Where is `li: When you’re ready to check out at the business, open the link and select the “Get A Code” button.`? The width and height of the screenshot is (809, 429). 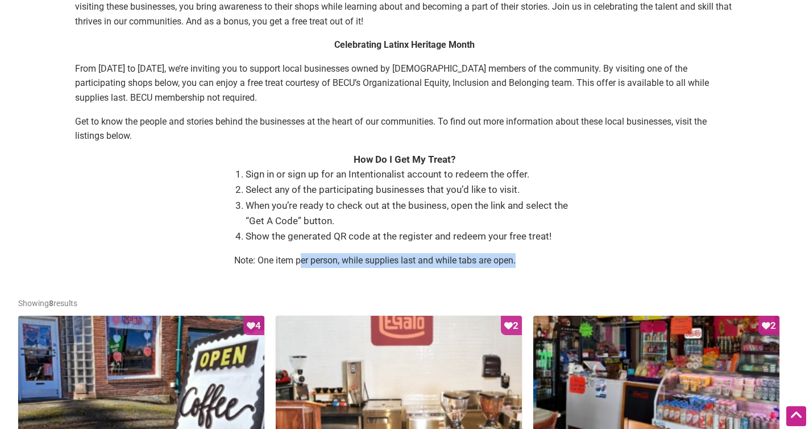 li: When you’re ready to check out at the business, open the link and select the “Get A Code” button. is located at coordinates (411, 213).